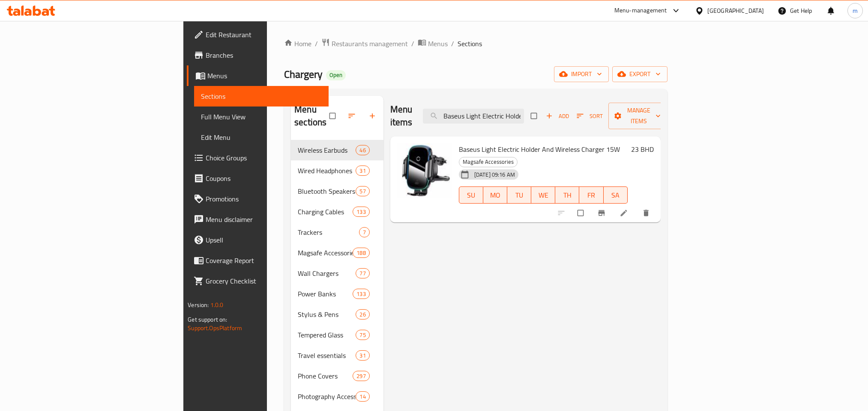 This screenshot has height=411, width=868. Describe the element at coordinates (337, 191) in the screenshot. I see `div: Bluetooth Speakers57` at that location.